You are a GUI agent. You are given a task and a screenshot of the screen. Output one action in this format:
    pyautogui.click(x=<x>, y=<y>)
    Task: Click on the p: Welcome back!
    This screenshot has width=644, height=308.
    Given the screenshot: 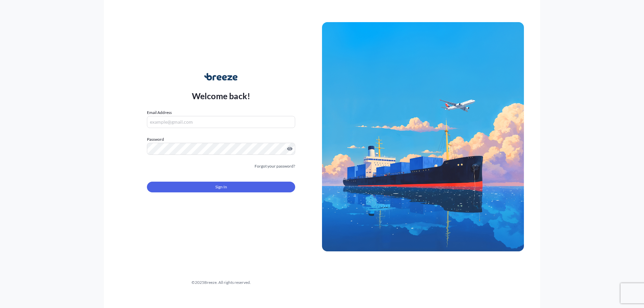 What is the action you would take?
    pyautogui.click(x=221, y=96)
    